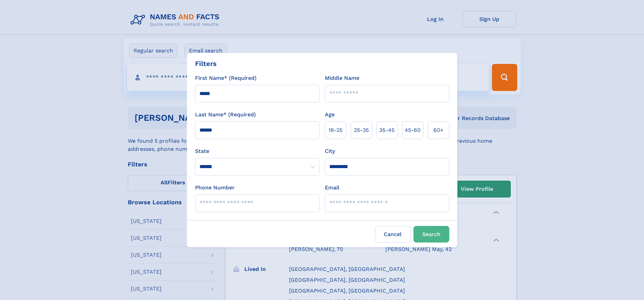 The width and height of the screenshot is (644, 300). I want to click on span: 60+, so click(438, 130).